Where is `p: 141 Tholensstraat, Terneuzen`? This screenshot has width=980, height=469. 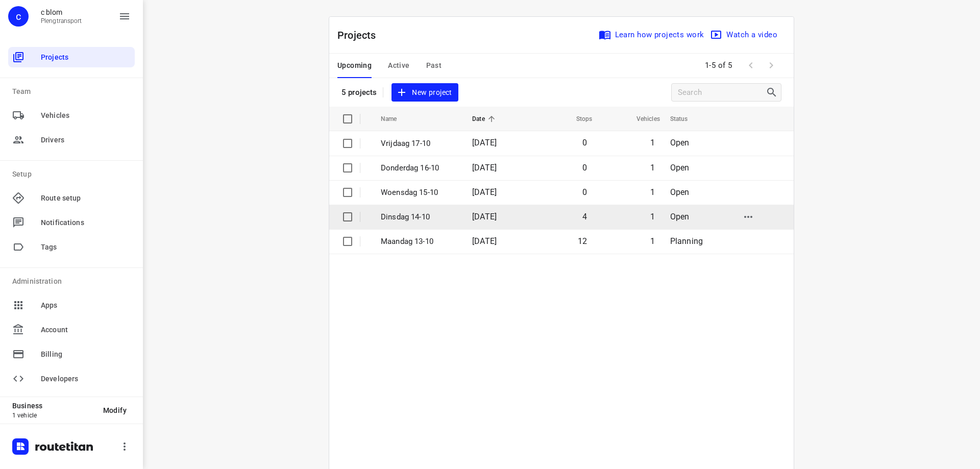
p: 141 Tholensstraat, Terneuzen is located at coordinates (241, 268).